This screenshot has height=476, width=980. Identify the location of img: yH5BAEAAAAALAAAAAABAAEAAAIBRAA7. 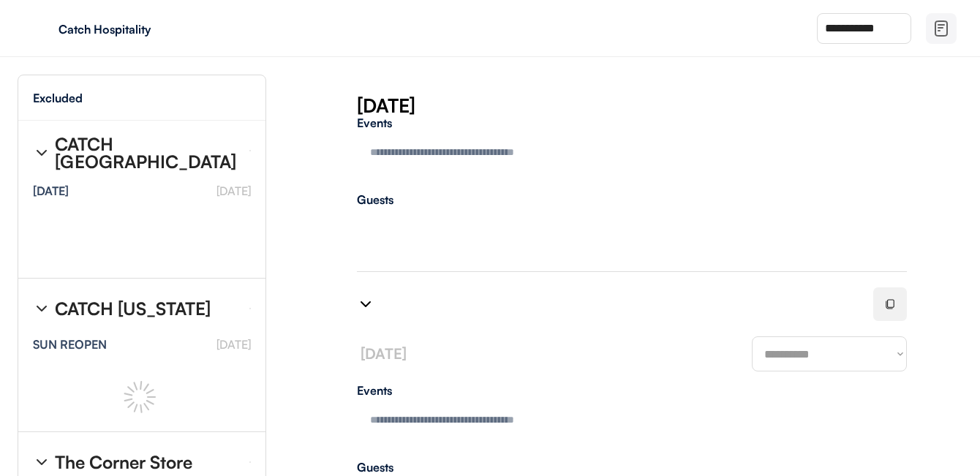
(41, 29).